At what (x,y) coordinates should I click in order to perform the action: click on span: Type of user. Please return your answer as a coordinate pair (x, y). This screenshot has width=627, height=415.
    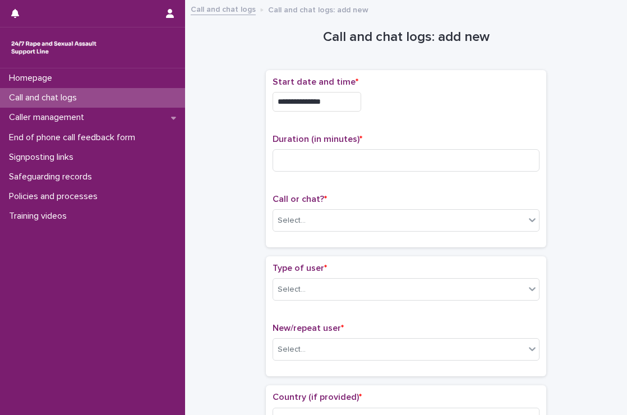
    Looking at the image, I should click on (299, 268).